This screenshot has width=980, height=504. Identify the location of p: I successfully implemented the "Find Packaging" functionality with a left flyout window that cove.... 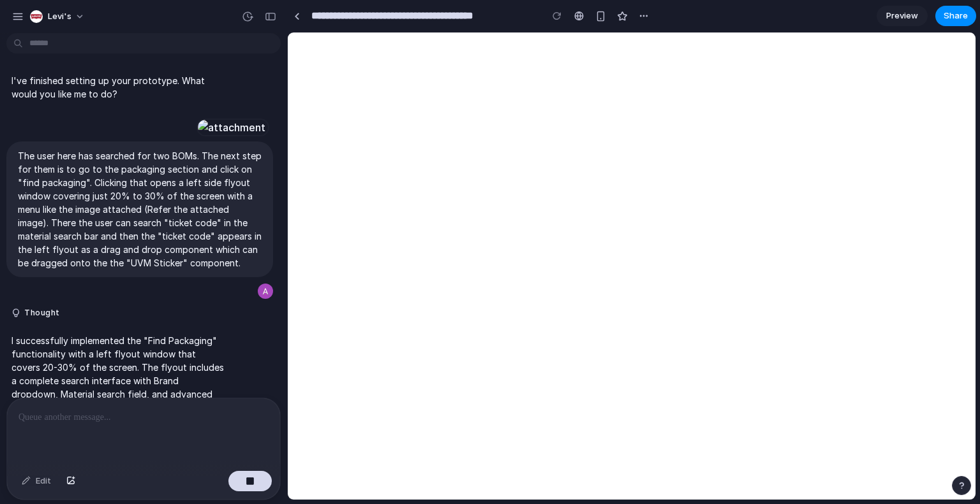
(118, 415).